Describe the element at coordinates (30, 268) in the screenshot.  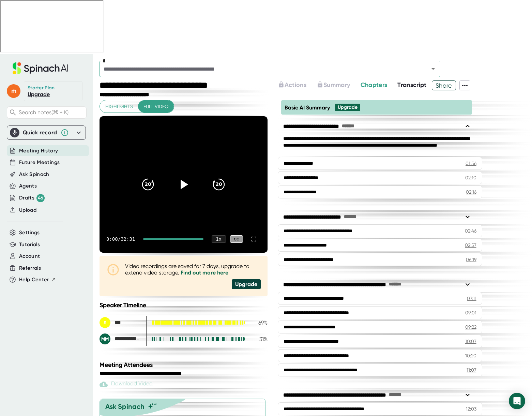
I see `button: Referrals` at that location.